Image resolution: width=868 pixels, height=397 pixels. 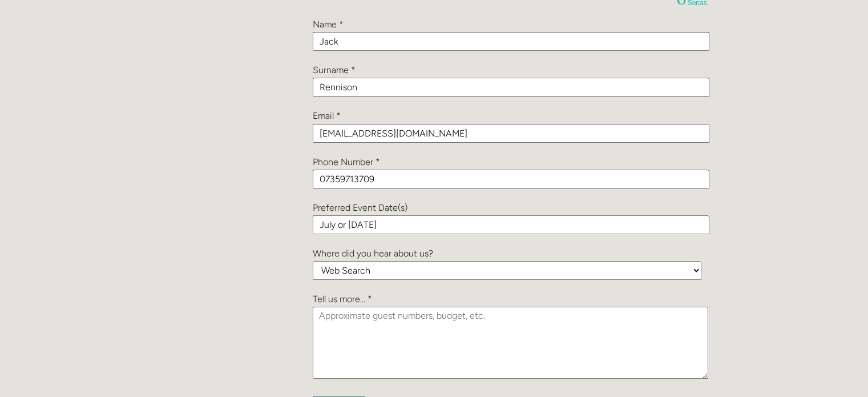 I want to click on label: Surname *, so click(x=334, y=69).